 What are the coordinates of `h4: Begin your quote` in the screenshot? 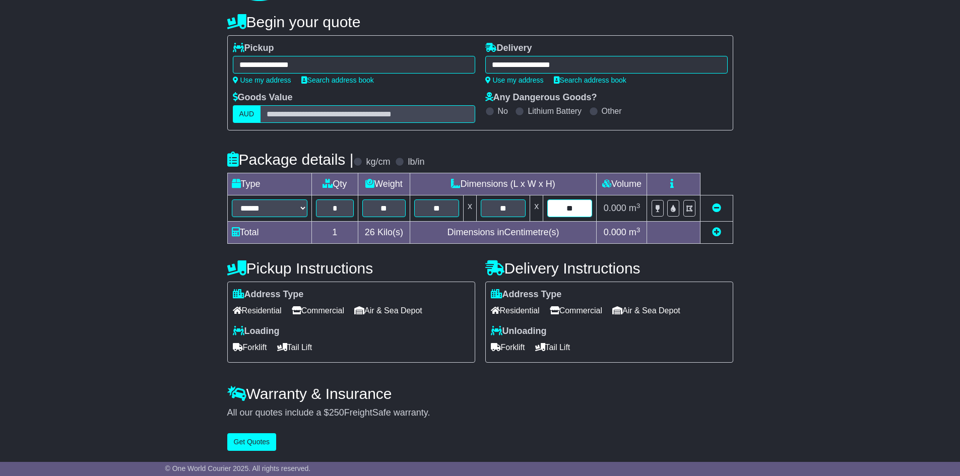 It's located at (480, 22).